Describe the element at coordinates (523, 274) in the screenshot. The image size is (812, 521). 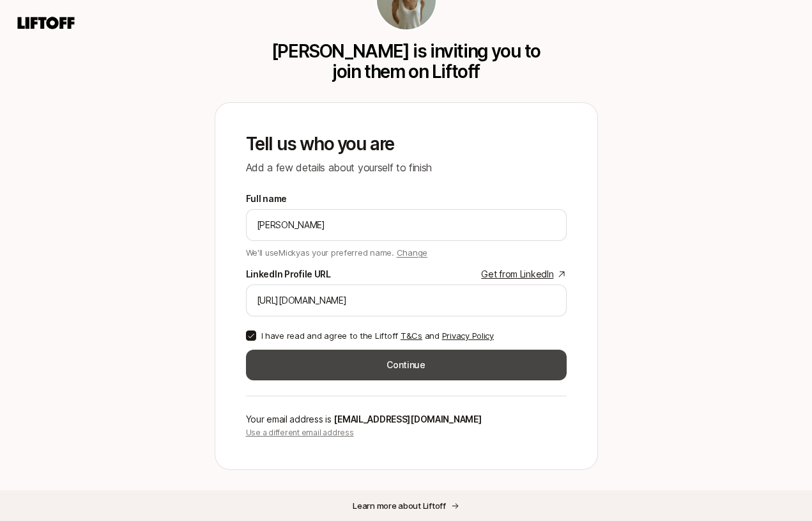
I see `a: Get from LinkedIn` at that location.